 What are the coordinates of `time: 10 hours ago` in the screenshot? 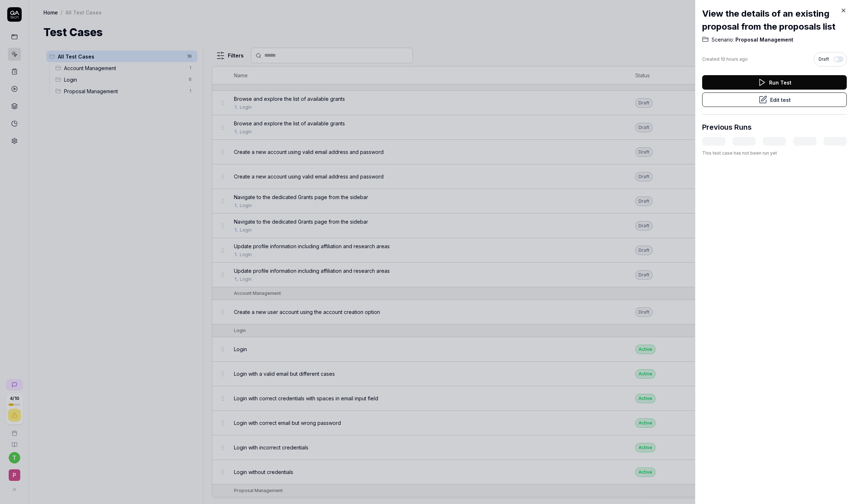 It's located at (734, 59).